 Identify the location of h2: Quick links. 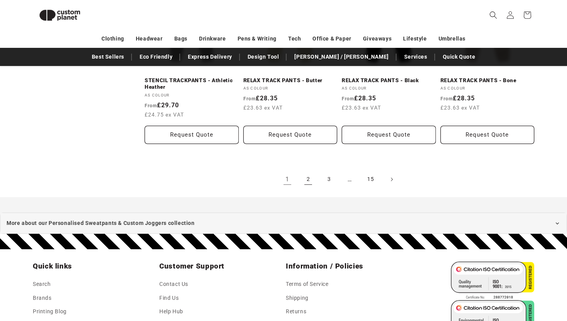
(94, 266).